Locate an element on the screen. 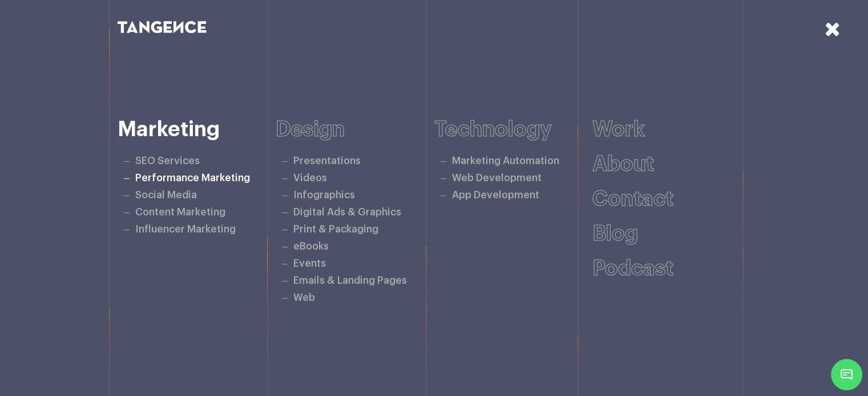 Image resolution: width=868 pixels, height=396 pixels. a: Infographics is located at coordinates (324, 195).